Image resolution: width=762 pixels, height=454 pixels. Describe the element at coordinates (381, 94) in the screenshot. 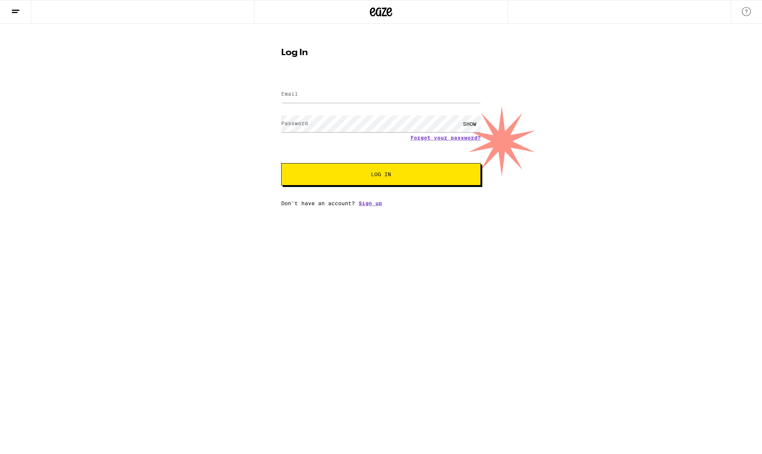

I see `input: Email` at that location.